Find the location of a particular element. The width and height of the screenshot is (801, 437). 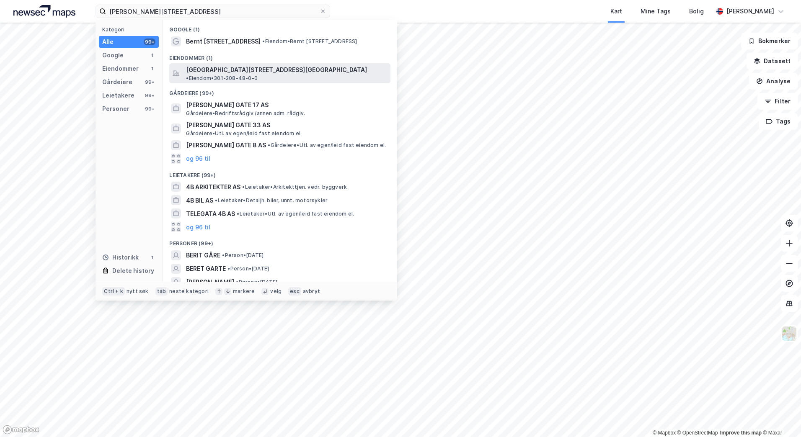

div: Historikk is located at coordinates (120, 257).